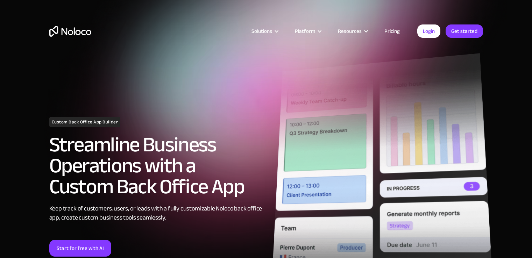 Image resolution: width=532 pixels, height=258 pixels. What do you see at coordinates (156, 214) in the screenshot?
I see `div: Keep track of customers, users, or leads with a fully customizable Noloco back office app, create...` at bounding box center [156, 214].